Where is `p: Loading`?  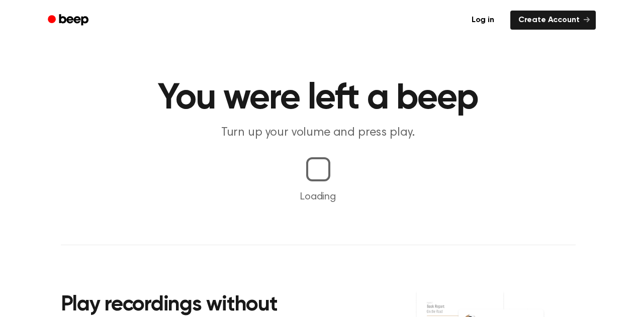 p: Loading is located at coordinates (318, 197).